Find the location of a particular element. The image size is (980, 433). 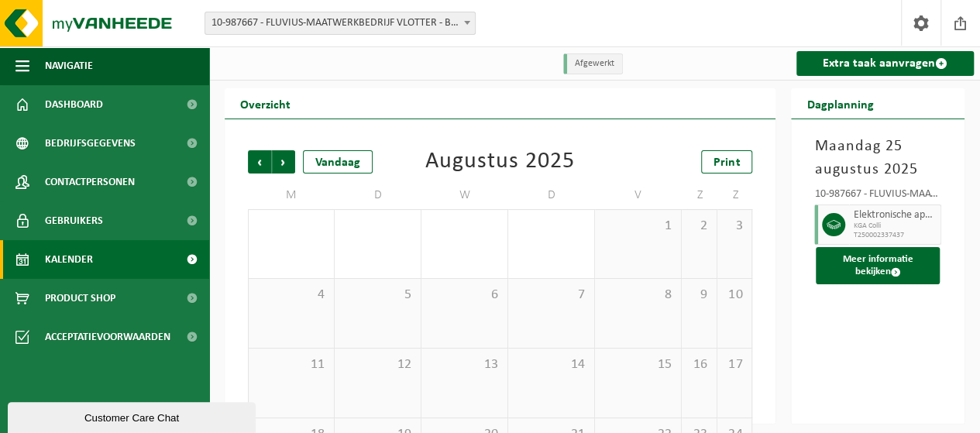

span: 12 is located at coordinates (377, 365).